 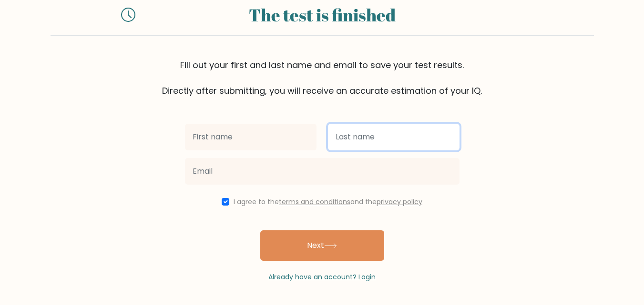 What do you see at coordinates (322, 15) in the screenshot?
I see `div: The test is finished` at bounding box center [322, 15].